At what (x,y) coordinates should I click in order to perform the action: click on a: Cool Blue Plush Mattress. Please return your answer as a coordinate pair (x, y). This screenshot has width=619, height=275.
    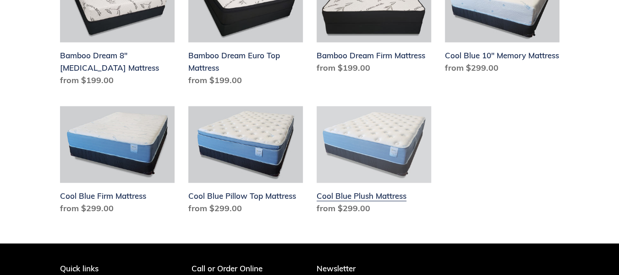
    Looking at the image, I should click on (374, 162).